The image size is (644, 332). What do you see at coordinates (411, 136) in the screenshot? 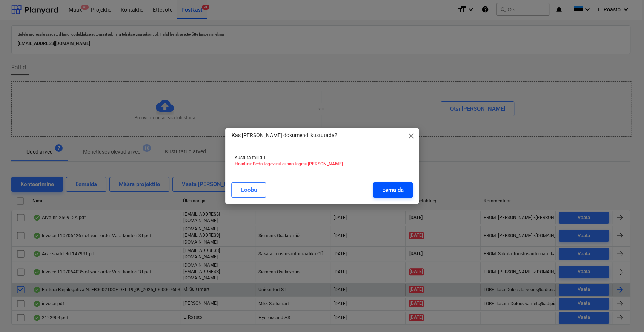
I see `span: close` at bounding box center [411, 136].